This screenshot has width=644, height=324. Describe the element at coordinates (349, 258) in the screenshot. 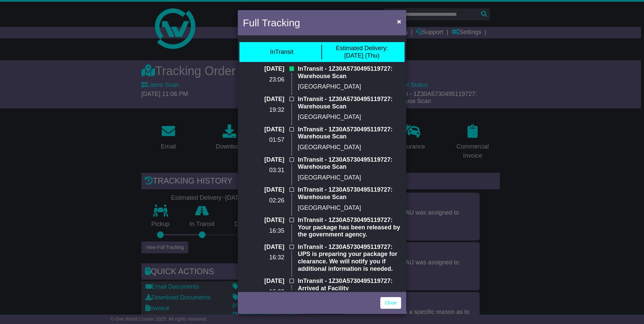

I see `p: InTransit - 1Z30A5730495119727: UPS is preparing your package for clearance. We will notify you i...` at that location.